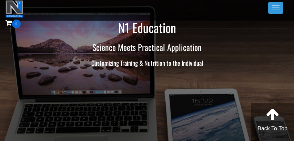 This screenshot has height=141, width=294. What do you see at coordinates (13, 22) in the screenshot?
I see `a: 0` at bounding box center [13, 22].